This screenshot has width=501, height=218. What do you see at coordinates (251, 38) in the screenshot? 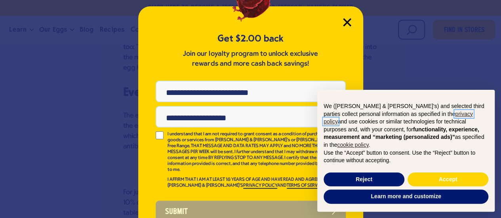
I see `h5: Get $2.00 back` at bounding box center [251, 38].